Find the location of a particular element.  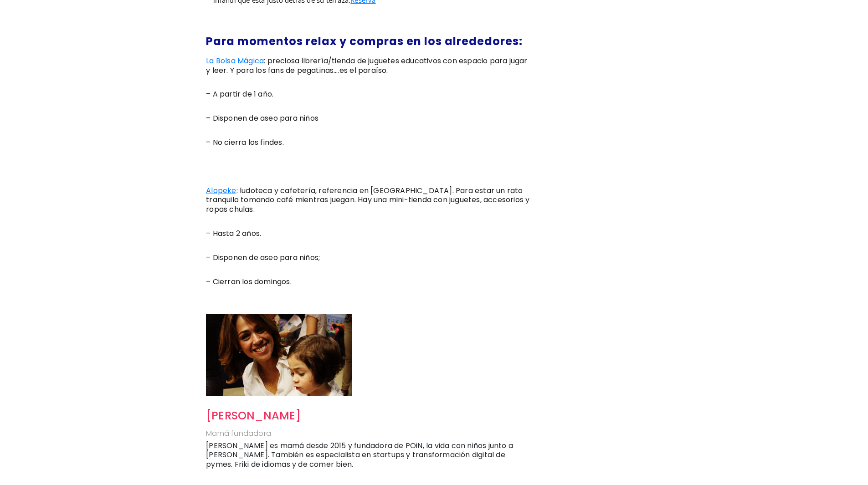

span: – A partir de 1 año. is located at coordinates (239, 94).